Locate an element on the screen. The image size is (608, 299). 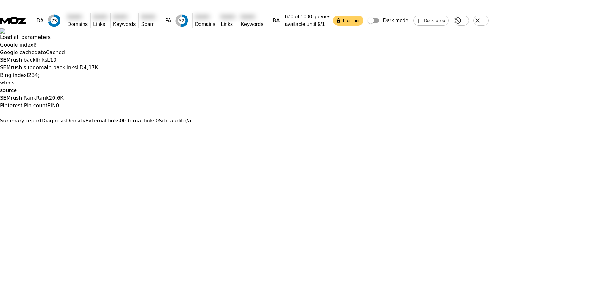
h2: Represents the percentage of sites with similar features we've found to be penalized or banned by... is located at coordinates (149, 17).